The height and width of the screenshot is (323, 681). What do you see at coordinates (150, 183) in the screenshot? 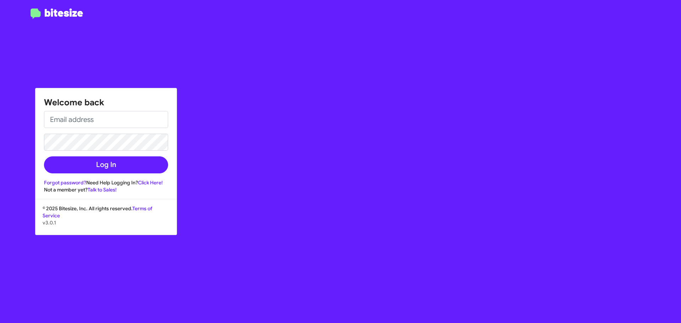
I see `a: Click Here!` at bounding box center [150, 183].